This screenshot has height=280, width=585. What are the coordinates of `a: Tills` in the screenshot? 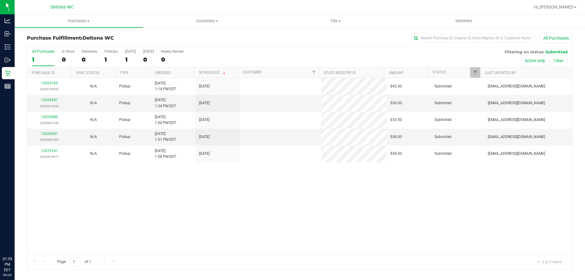 It's located at (335, 21).